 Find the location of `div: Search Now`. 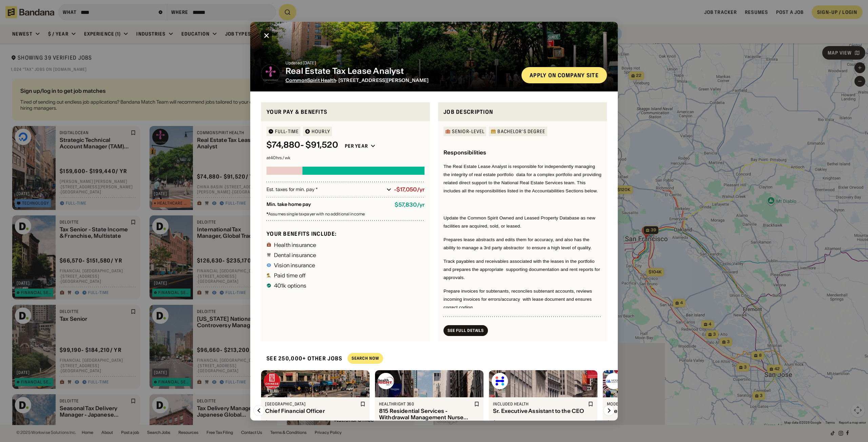

div: Search Now is located at coordinates (365, 358).